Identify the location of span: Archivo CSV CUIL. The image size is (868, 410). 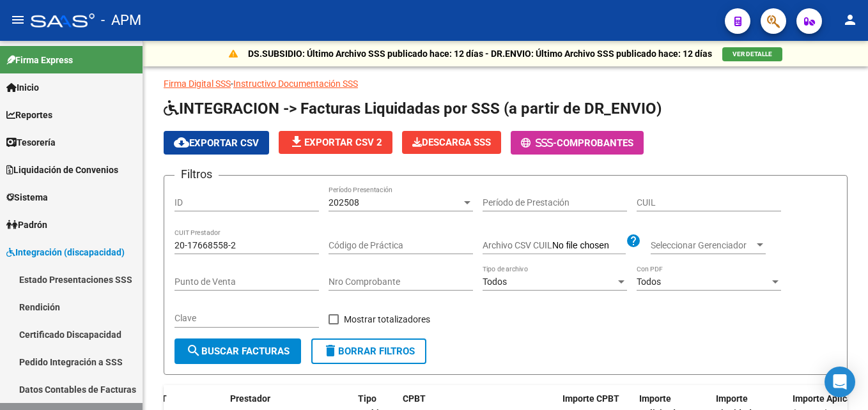
(517, 245).